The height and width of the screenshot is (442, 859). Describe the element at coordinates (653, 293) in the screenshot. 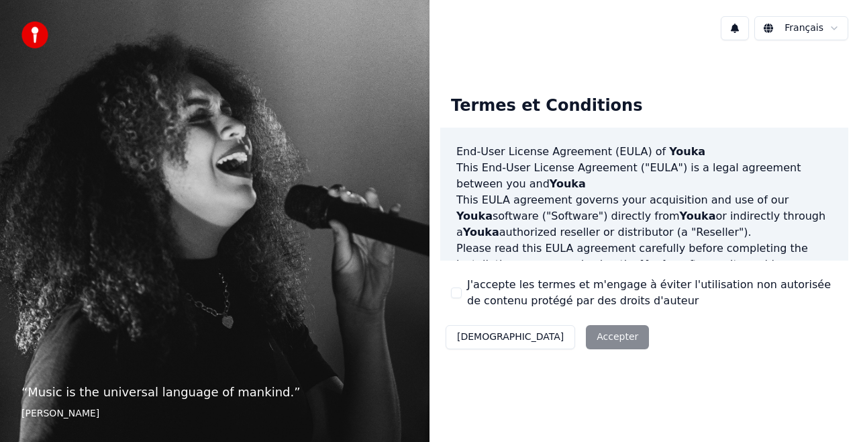

I see `label: J'accepte les termes et m'engage à éviter l'utilisation non autorisée de contenu protégé par des ...` at that location.